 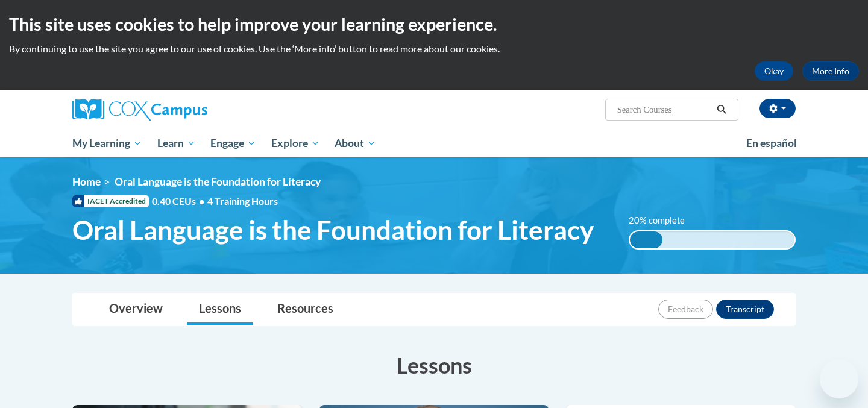 What do you see at coordinates (774, 71) in the screenshot?
I see `button: Okay` at bounding box center [774, 71].